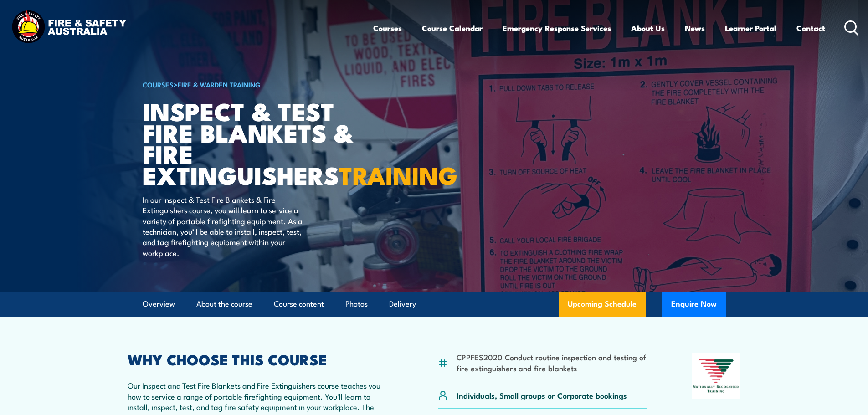 The image size is (868, 415). What do you see at coordinates (388, 28) in the screenshot?
I see `a: Courses` at bounding box center [388, 28].